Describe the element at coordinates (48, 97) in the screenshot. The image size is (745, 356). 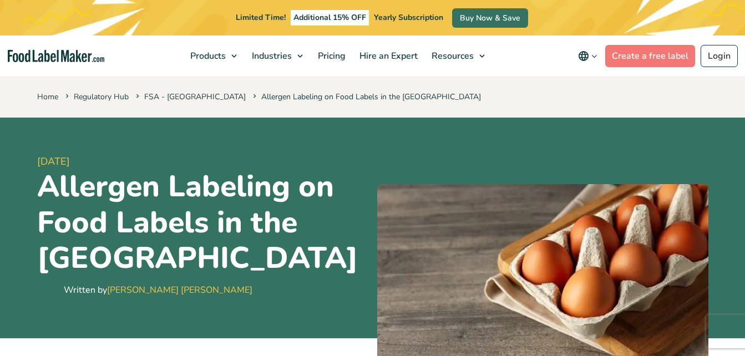
I see `a: Home` at that location.